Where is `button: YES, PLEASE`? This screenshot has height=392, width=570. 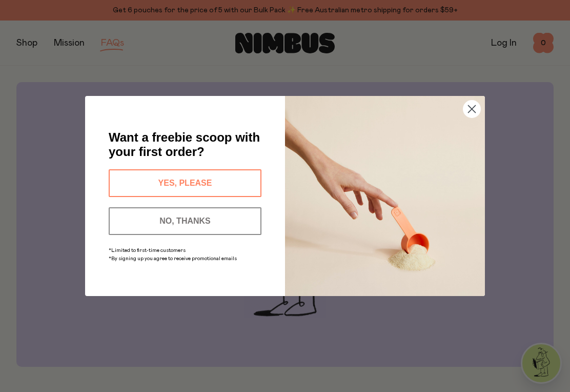
button: YES, PLEASE is located at coordinates (185, 183).